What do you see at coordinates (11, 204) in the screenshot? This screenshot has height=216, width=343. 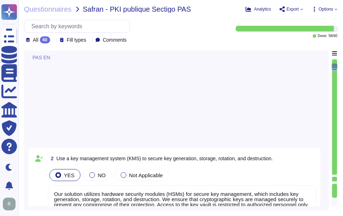 I see `button: user` at bounding box center [11, 204].